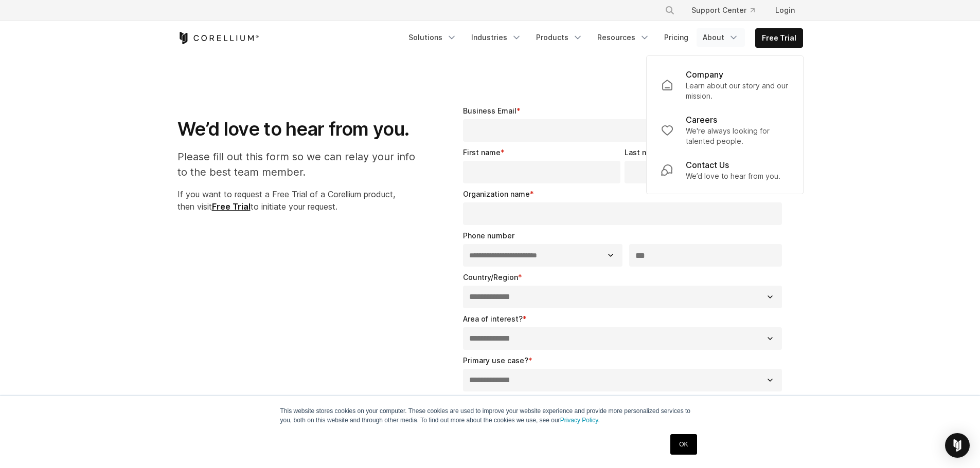  What do you see at coordinates (489, 235) in the screenshot?
I see `span: Phone number` at bounding box center [489, 235].